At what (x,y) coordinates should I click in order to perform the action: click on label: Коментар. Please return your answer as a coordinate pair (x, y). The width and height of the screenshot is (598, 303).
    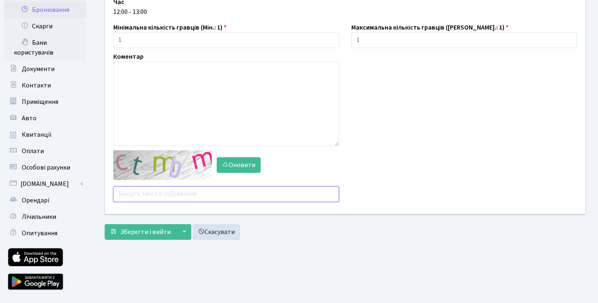
    Looking at the image, I should click on (129, 57).